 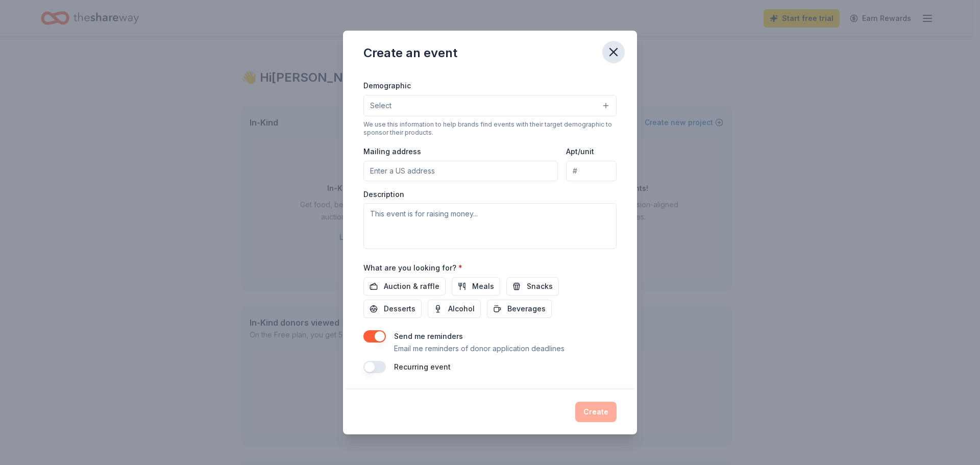 What do you see at coordinates (411, 286) in the screenshot?
I see `span: Auction & raffle` at bounding box center [411, 286].